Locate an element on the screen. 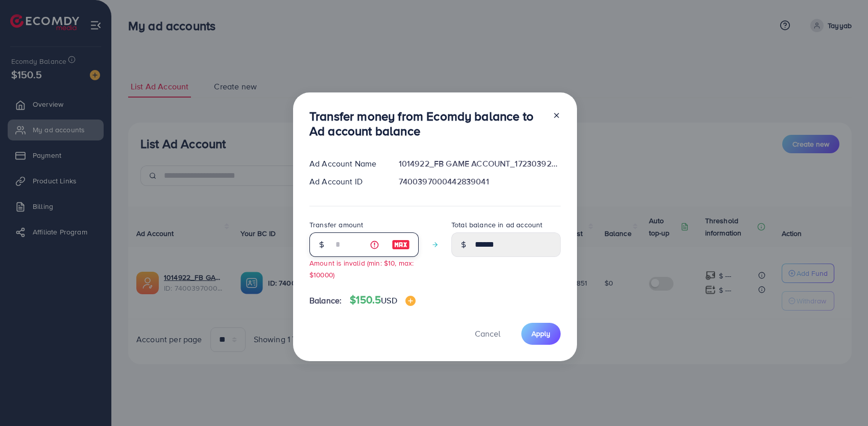  div: 7400397000442839041 is located at coordinates (479, 181).